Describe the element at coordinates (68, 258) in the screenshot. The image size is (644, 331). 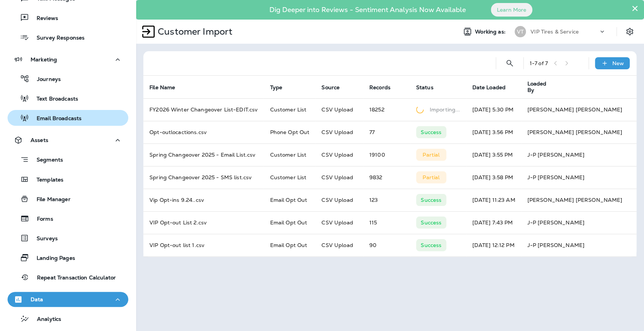
I see `button: Landing Pages` at that location.